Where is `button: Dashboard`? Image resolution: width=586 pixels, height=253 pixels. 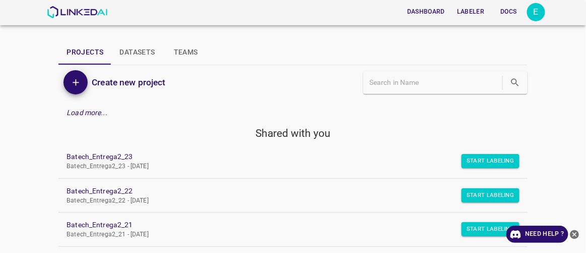 button: Dashboard is located at coordinates (426, 12).